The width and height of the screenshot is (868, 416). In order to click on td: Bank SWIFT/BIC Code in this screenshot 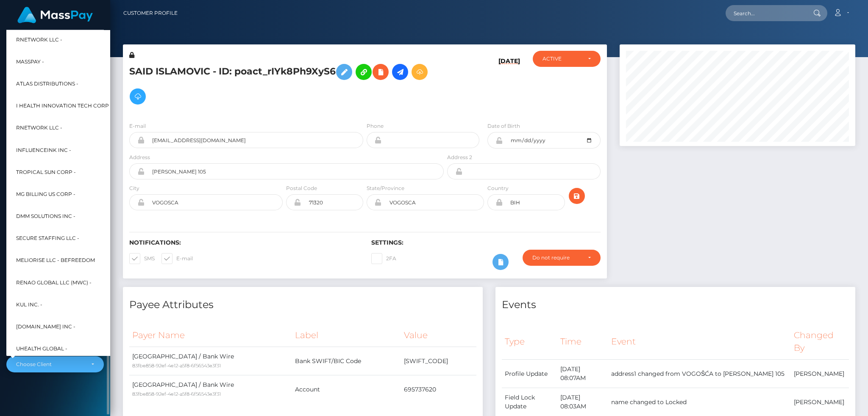, I will do `click(346, 361)`.